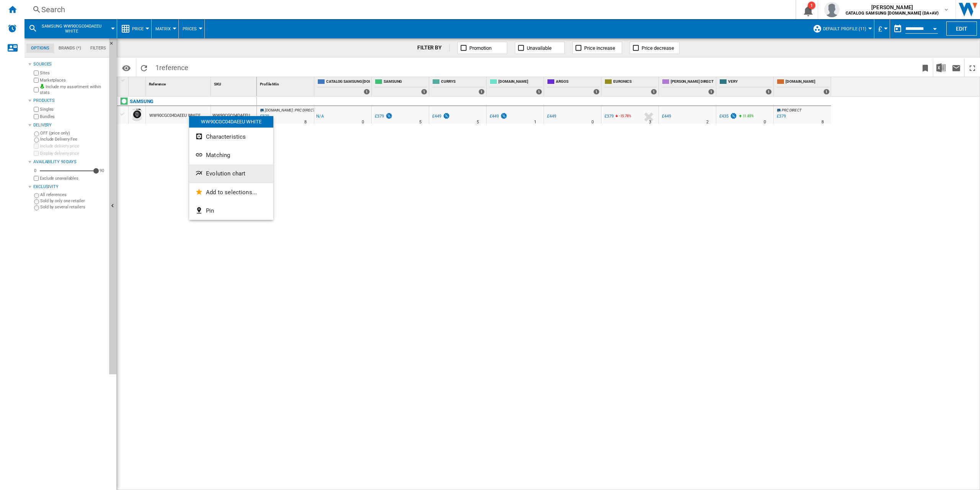 The image size is (980, 490). What do you see at coordinates (231, 136) in the screenshot?
I see `button: Characteristics` at bounding box center [231, 136].